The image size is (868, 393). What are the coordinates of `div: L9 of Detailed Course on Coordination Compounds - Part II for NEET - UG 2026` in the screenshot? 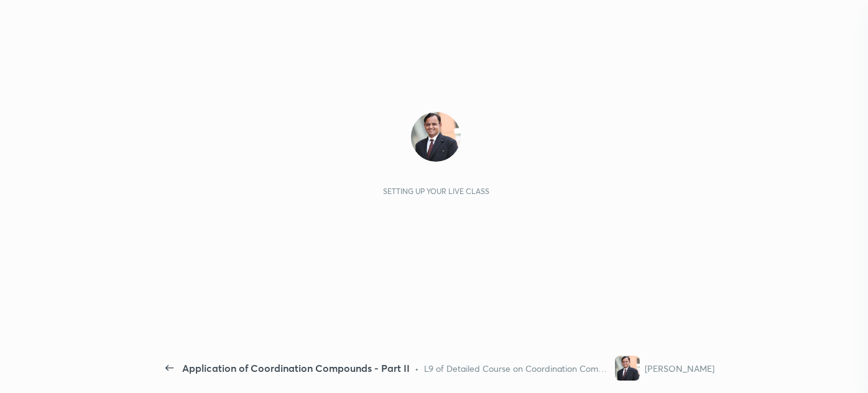 It's located at (517, 368).